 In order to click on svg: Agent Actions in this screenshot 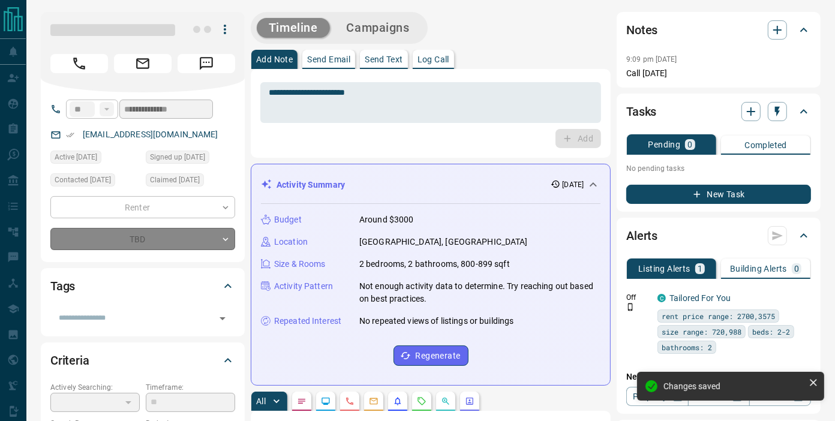, I will do `click(470, 401)`.